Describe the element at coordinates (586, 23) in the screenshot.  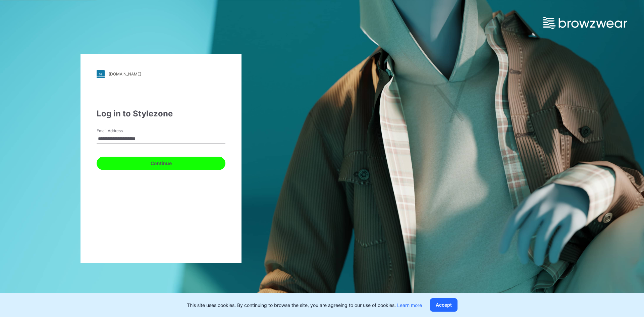
I see `img: browzwear-logo.e42bd6dac1945053ebaf764b6aa21510.svg` at that location.